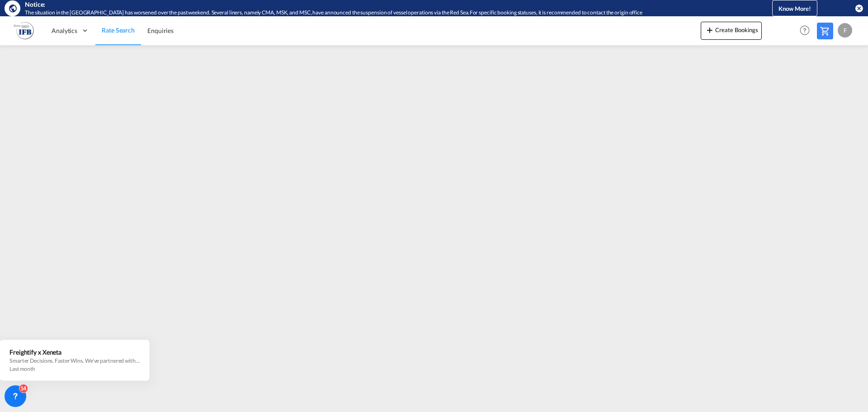  I want to click on span: Help, so click(805, 30).